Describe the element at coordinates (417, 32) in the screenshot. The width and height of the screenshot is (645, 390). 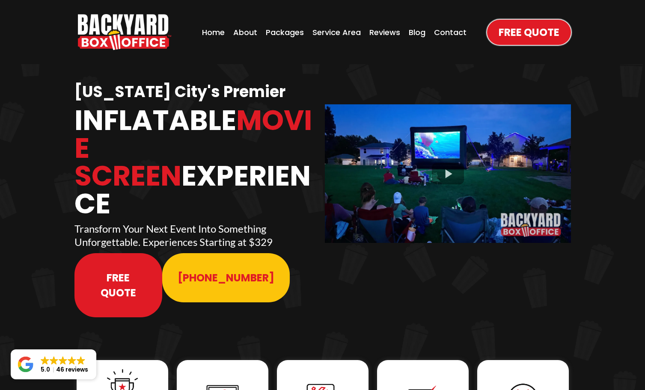
I see `div: Blog` at that location.